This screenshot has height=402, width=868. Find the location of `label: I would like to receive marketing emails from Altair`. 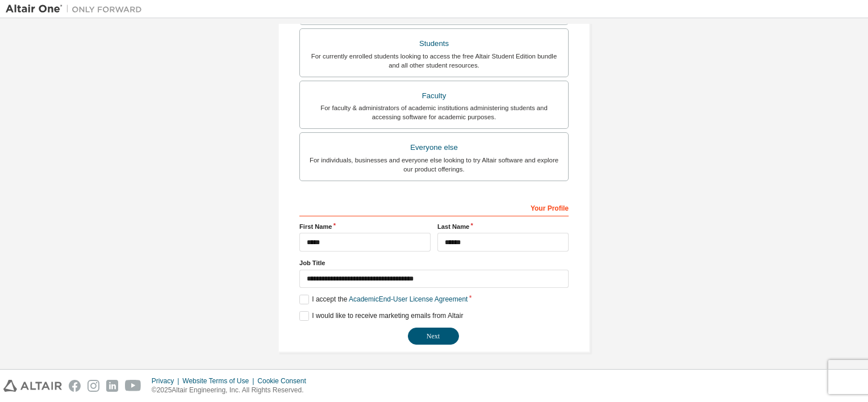

label: I would like to receive marketing emails from Altair is located at coordinates (381, 316).